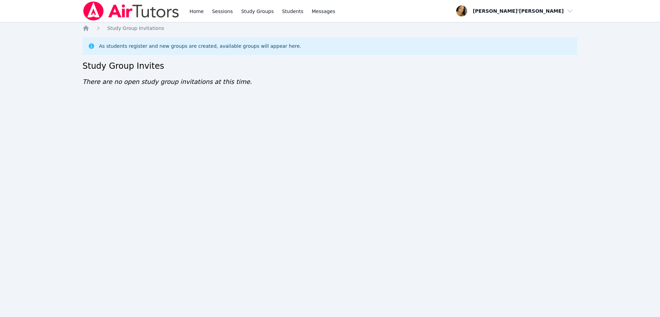 The width and height of the screenshot is (660, 317). What do you see at coordinates (330, 28) in the screenshot?
I see `nav: Breadcrumb` at bounding box center [330, 28].